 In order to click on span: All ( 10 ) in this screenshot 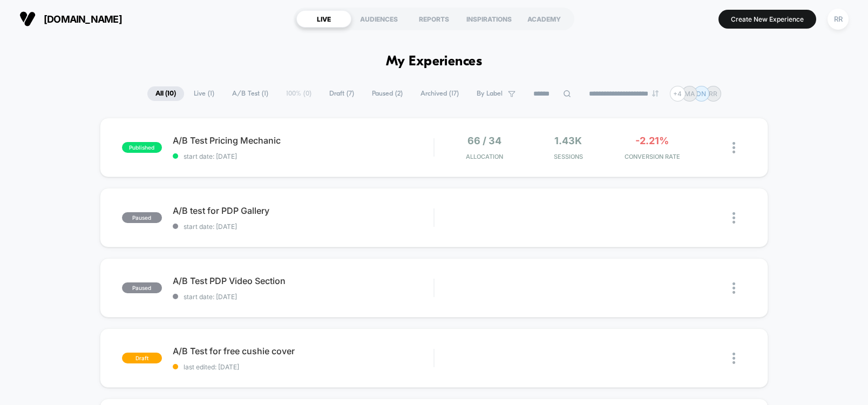, I will do `click(165, 94)`.